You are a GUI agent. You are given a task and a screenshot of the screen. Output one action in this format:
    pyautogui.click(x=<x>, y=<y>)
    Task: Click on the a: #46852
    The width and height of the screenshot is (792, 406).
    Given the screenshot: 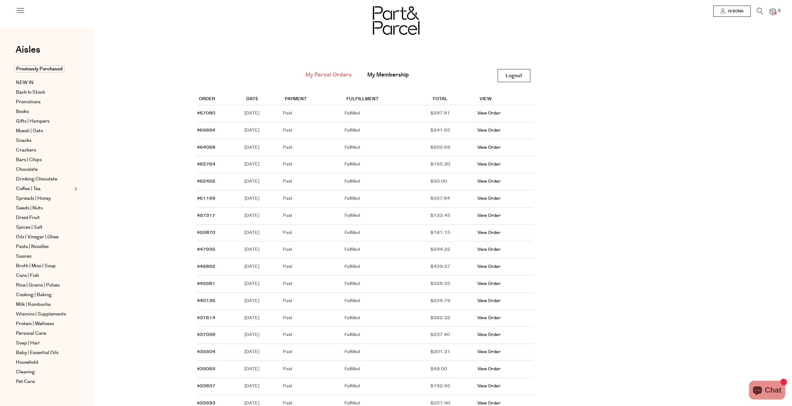 What is the action you would take?
    pyautogui.click(x=206, y=267)
    